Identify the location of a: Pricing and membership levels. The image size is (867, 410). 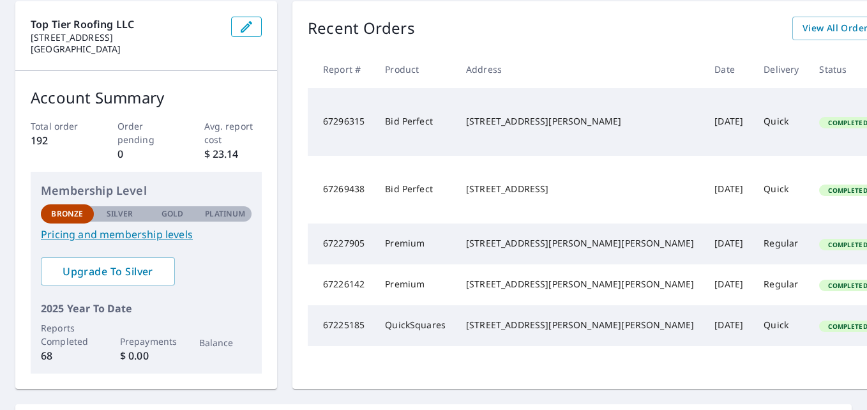
(146, 234).